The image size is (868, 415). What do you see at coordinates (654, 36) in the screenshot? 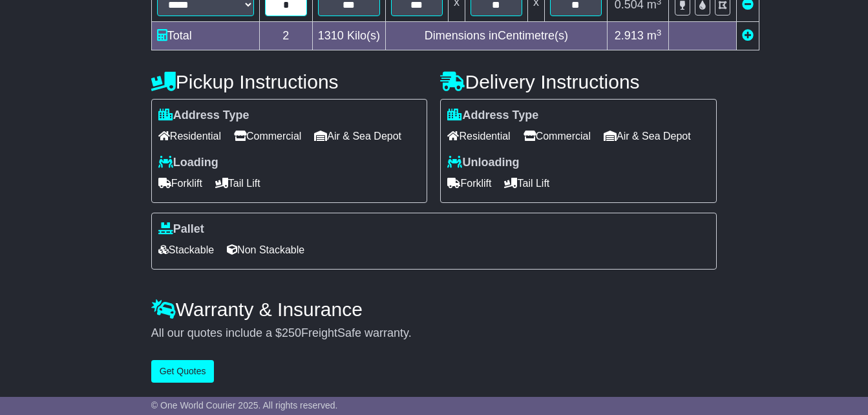
I see `span: m` at bounding box center [654, 36].